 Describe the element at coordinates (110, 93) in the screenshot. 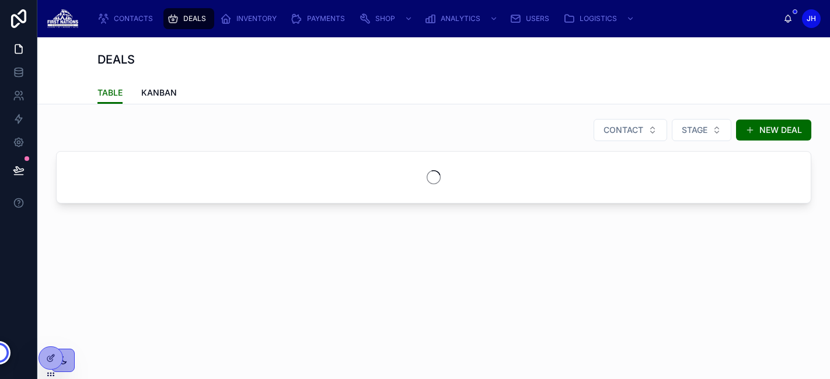

I see `span: TABLE` at that location.